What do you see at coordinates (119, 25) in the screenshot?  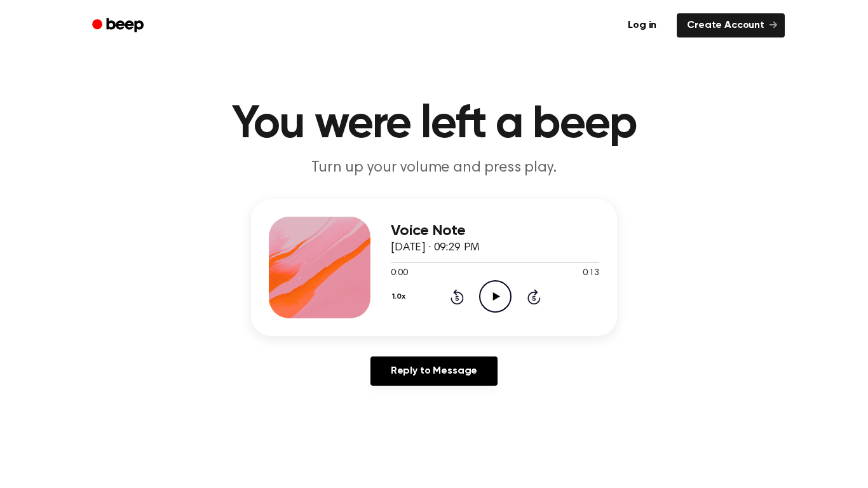 I see `a: Beep` at bounding box center [119, 25].